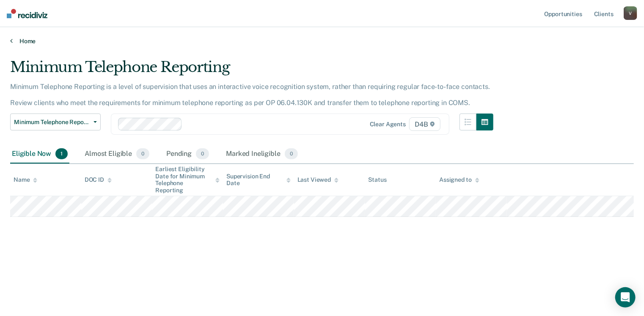 The image size is (644, 316). Describe the element at coordinates (117, 154) in the screenshot. I see `div: Almost Eligible0` at that location.